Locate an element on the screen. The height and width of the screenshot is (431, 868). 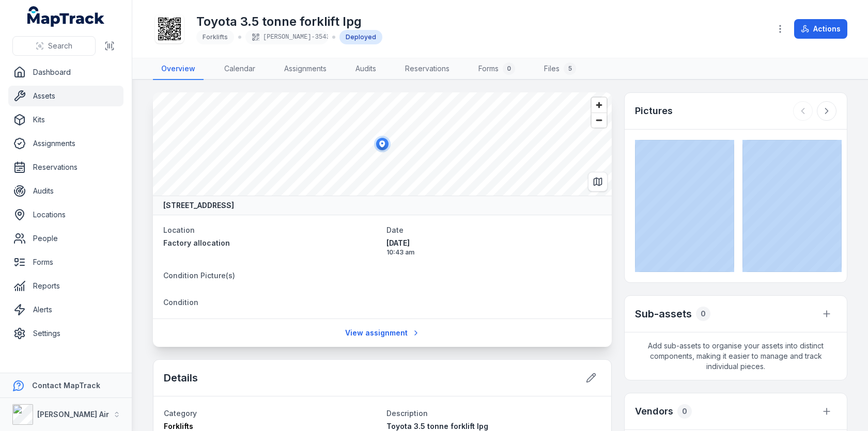
h2: Details is located at coordinates (181, 378).